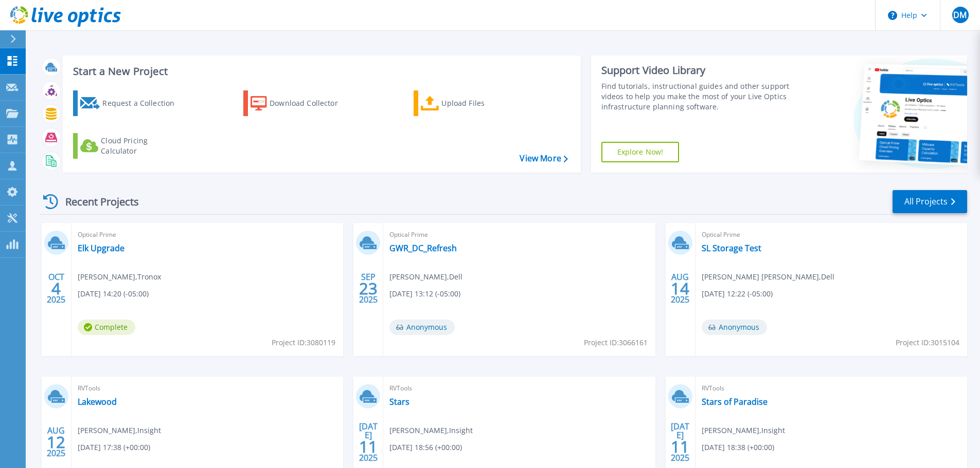 The height and width of the screenshot is (468, 980). I want to click on a: Stars of Paradise, so click(735, 402).